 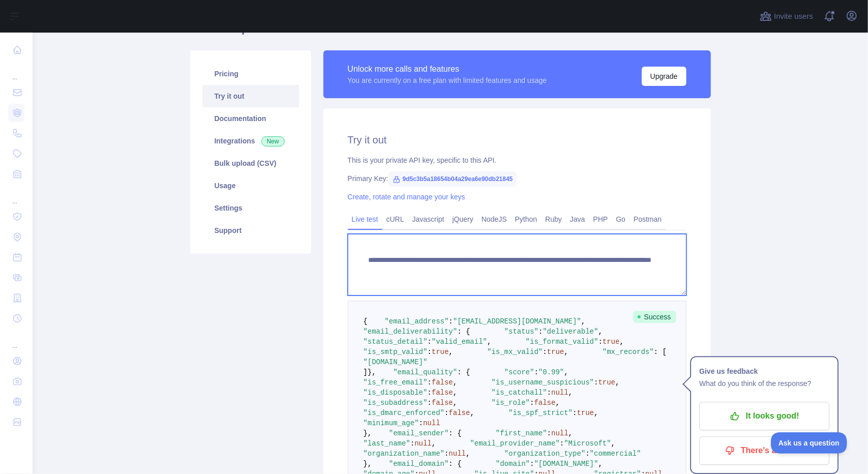 What do you see at coordinates (395, 403) in the screenshot?
I see `span: "is_subaddress"` at bounding box center [395, 403].